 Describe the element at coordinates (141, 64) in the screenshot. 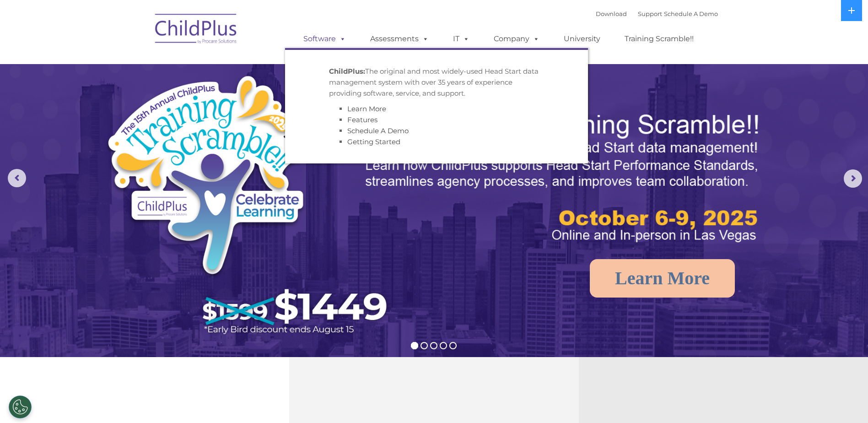

I see `span: Last name` at that location.